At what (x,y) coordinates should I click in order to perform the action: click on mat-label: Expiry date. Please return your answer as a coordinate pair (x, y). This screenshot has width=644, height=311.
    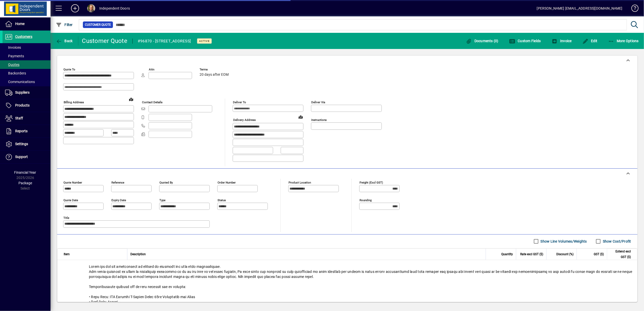
    Looking at the image, I should click on (119, 200).